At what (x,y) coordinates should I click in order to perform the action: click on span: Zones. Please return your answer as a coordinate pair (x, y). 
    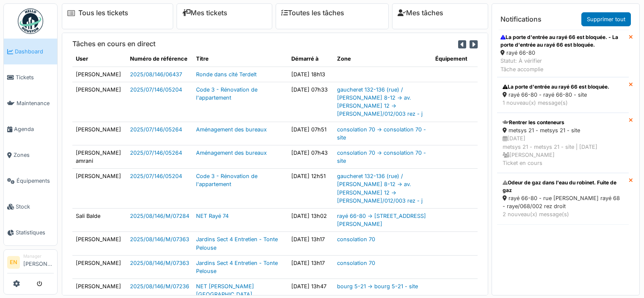
    Looking at the image, I should click on (33, 155).